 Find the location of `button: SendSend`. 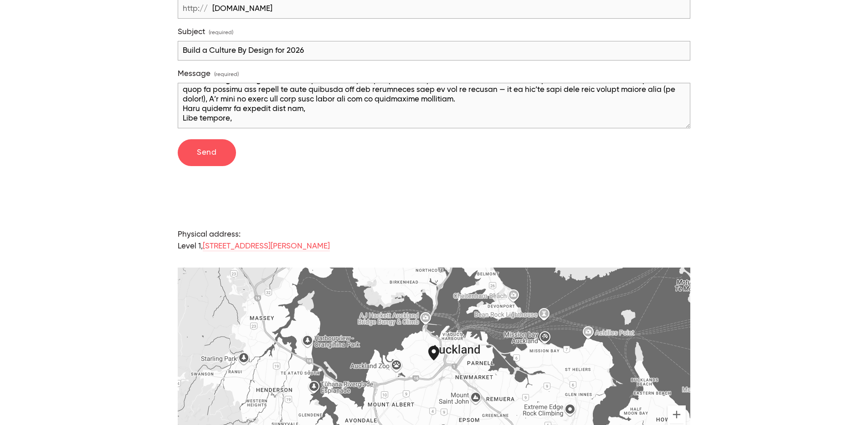

button: SendSend is located at coordinates (207, 153).